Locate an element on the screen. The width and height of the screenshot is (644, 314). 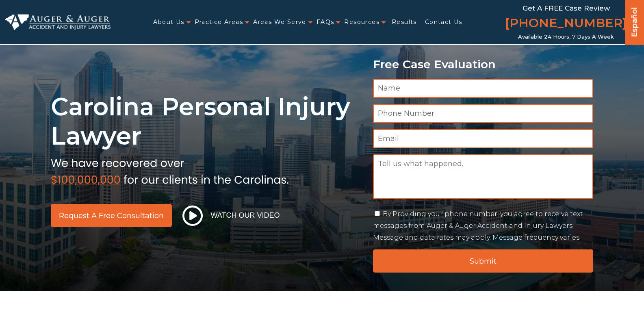
input: Email is located at coordinates (483, 138).